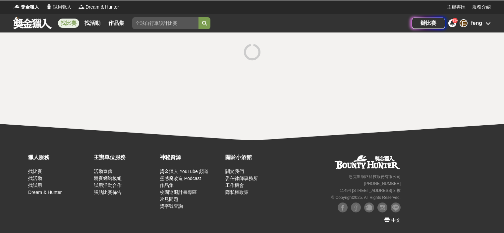 The height and width of the screenshot is (233, 504). What do you see at coordinates (169, 199) in the screenshot?
I see `a: 常見問題` at bounding box center [169, 199].